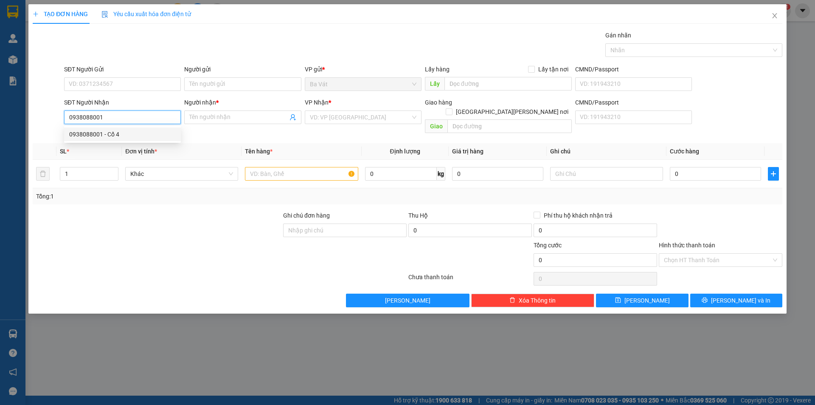 This screenshot has width=815, height=405. What do you see at coordinates (775, 16) in the screenshot?
I see `button: Close` at bounding box center [775, 16].